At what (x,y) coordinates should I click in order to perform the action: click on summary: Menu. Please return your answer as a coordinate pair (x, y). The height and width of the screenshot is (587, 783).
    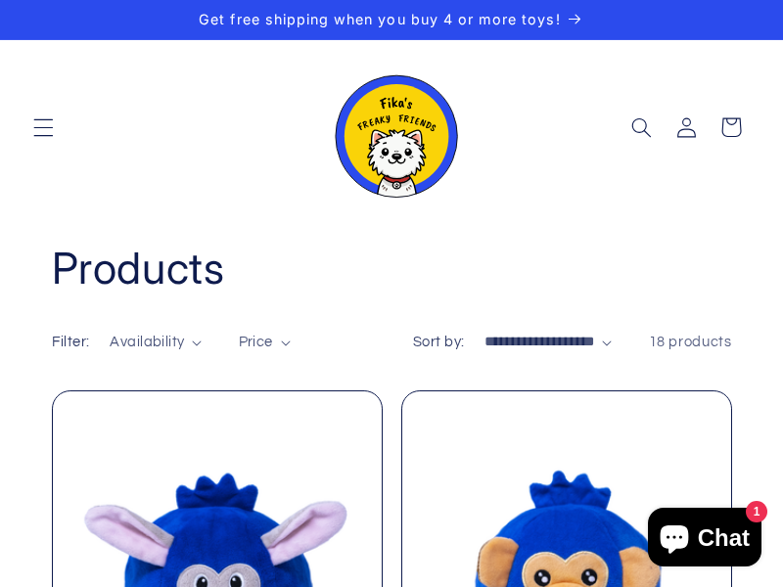
    Looking at the image, I should click on (43, 127).